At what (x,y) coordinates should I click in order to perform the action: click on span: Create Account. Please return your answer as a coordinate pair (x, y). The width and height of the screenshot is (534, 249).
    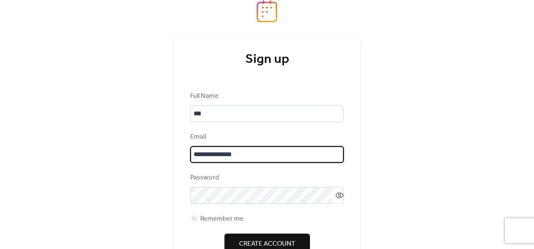
    Looking at the image, I should click on (267, 244).